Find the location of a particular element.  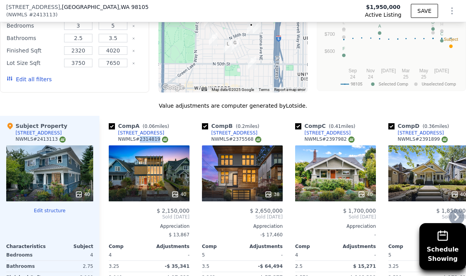

a: Report a map error is located at coordinates (290, 89).